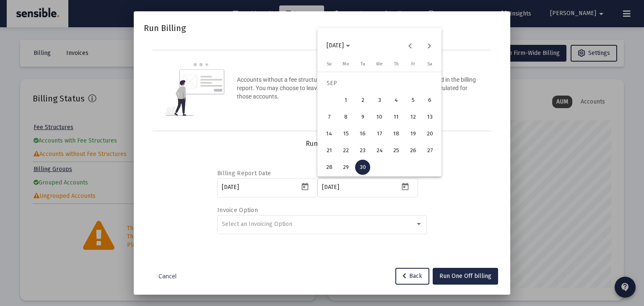 Image resolution: width=644 pixels, height=306 pixels. What do you see at coordinates (430, 64) in the screenshot?
I see `span: Sa` at bounding box center [430, 64].